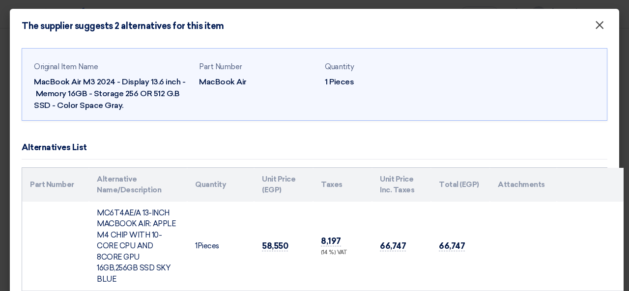 The width and height of the screenshot is (629, 291). I want to click on th: Alternative Name/Description, so click(138, 185).